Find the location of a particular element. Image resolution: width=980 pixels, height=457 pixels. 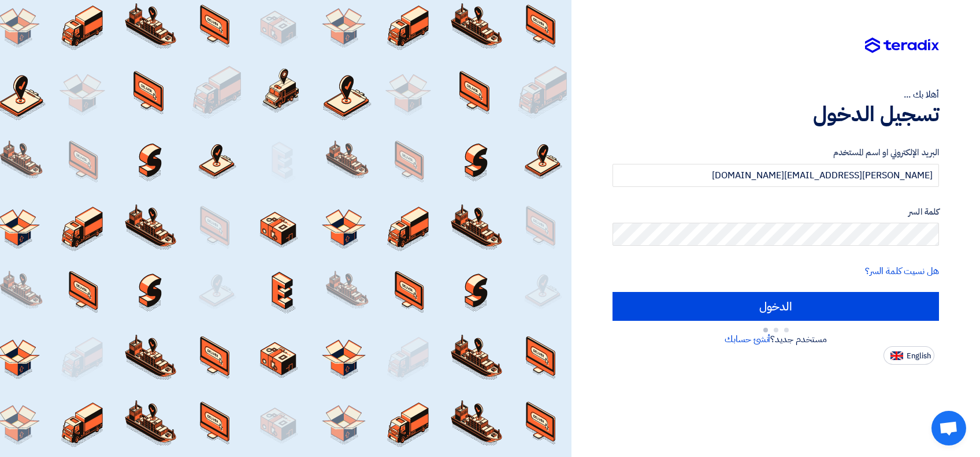

div: Open chat is located at coordinates (949, 428).